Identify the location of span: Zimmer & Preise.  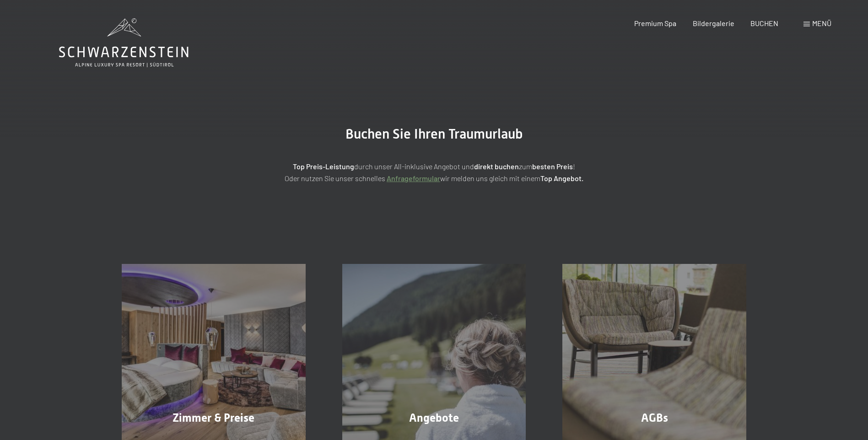
(213, 417).